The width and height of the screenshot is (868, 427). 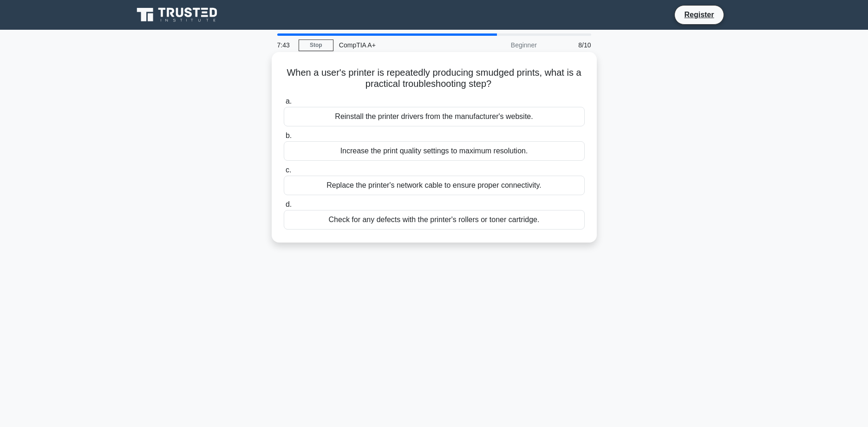 What do you see at coordinates (502, 45) in the screenshot?
I see `div: Beginner` at bounding box center [502, 45].